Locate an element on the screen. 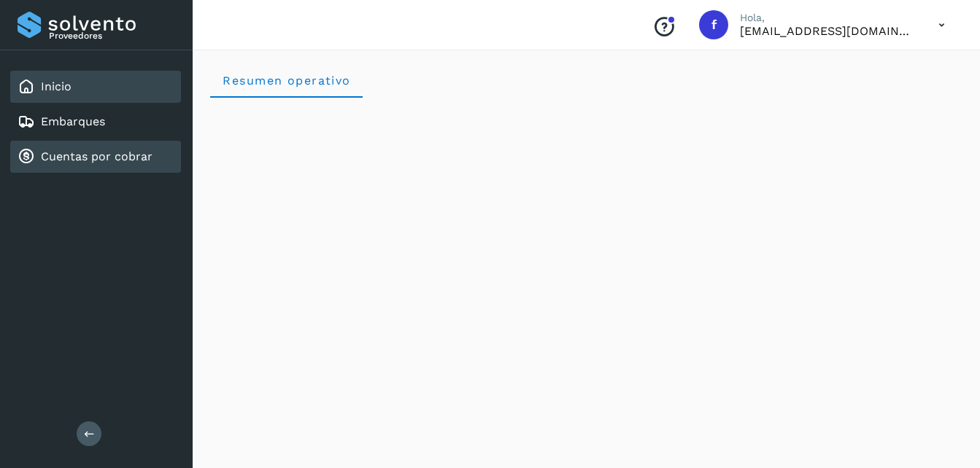 Image resolution: width=980 pixels, height=468 pixels. div: Cuentas por cobrar is located at coordinates (96, 157).